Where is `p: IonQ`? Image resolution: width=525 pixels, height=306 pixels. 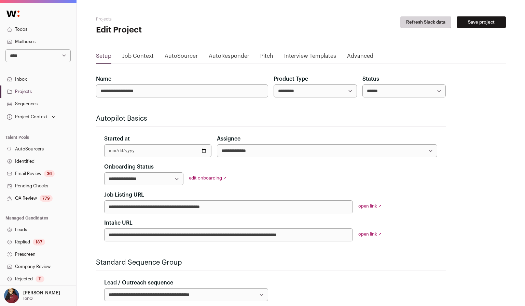 p: IonQ is located at coordinates (28, 298).